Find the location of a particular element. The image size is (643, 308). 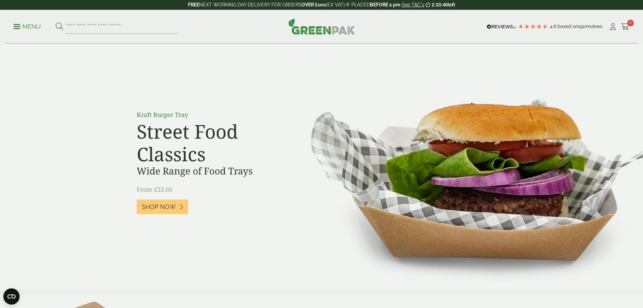

p: Kraft Burger Tray is located at coordinates (213, 114).